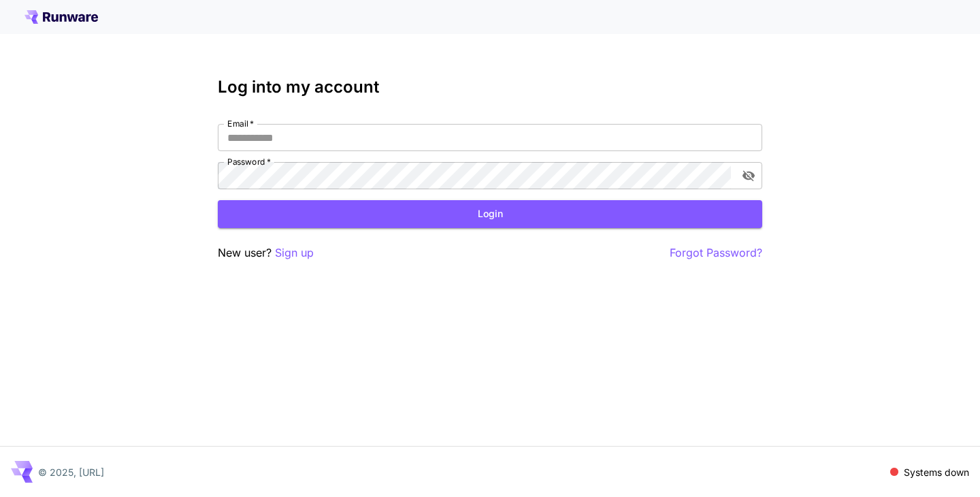 Image resolution: width=980 pixels, height=497 pixels. What do you see at coordinates (490, 87) in the screenshot?
I see `h3: Log into my account` at bounding box center [490, 87].